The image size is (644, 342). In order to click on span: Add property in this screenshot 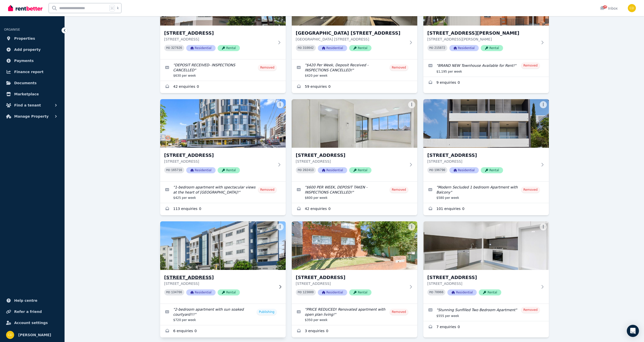, I will do `click(27, 49)`.